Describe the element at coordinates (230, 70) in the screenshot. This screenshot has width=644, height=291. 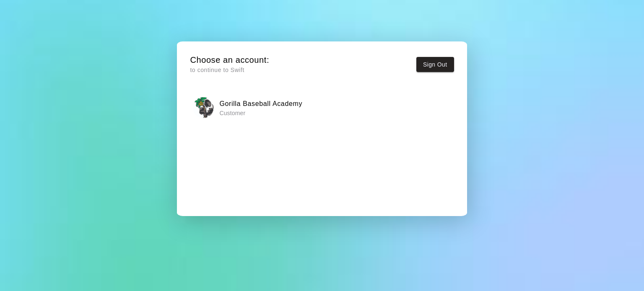
I see `p: to continue to Swift` at that location.